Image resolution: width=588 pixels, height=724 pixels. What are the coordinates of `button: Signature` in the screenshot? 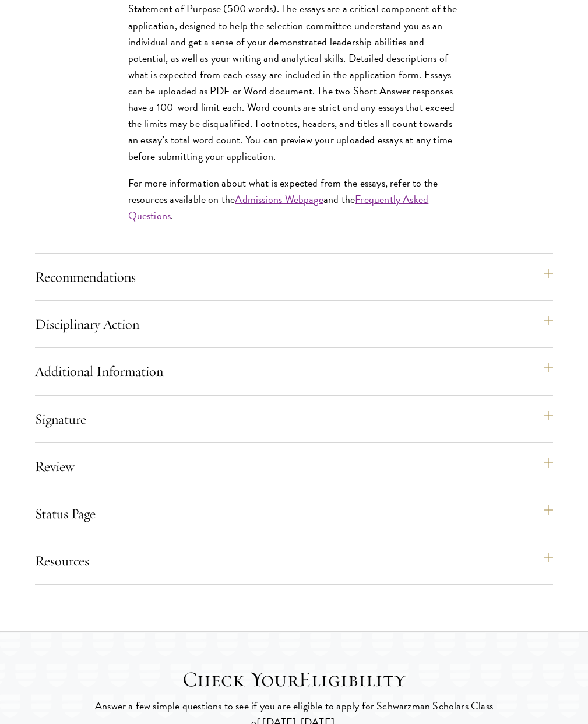 It's located at (294, 419).